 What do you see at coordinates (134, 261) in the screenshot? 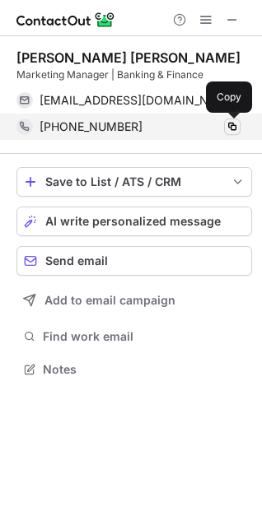
I see `button: Send email` at bounding box center [134, 261].